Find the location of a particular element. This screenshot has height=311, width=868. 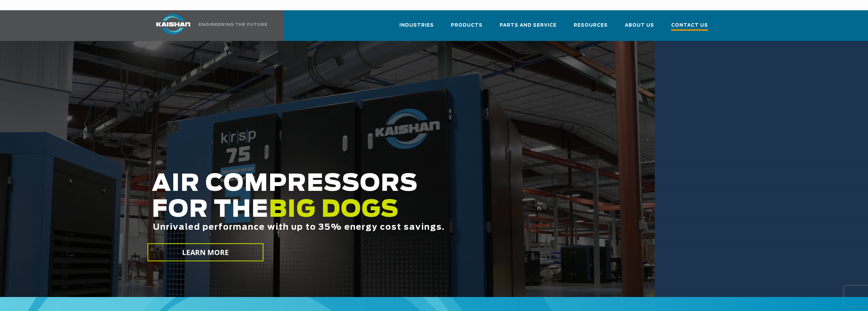

span: Products is located at coordinates (467, 25).